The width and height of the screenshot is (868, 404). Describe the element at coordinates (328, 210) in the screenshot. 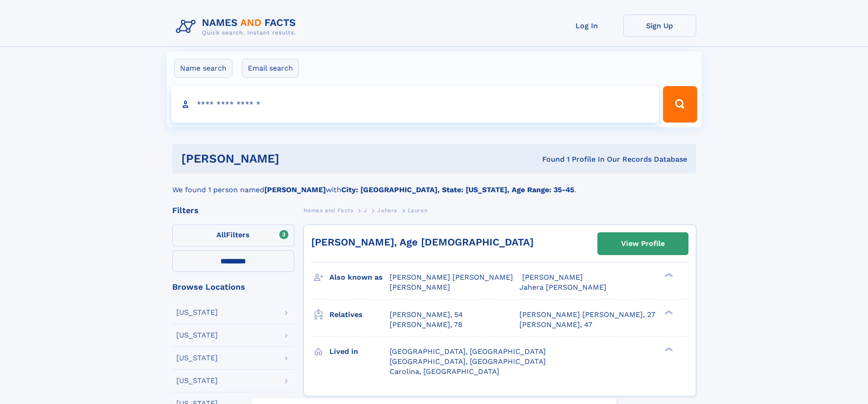

I see `a: Names and Facts` at that location.